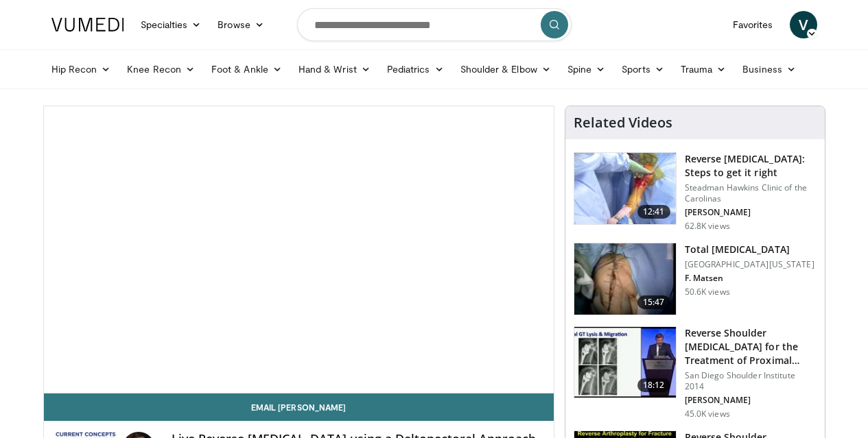 The image size is (868, 438). Describe the element at coordinates (750, 194) in the screenshot. I see `p: Steadman Hawkins Clinic of the Carolinas` at that location.